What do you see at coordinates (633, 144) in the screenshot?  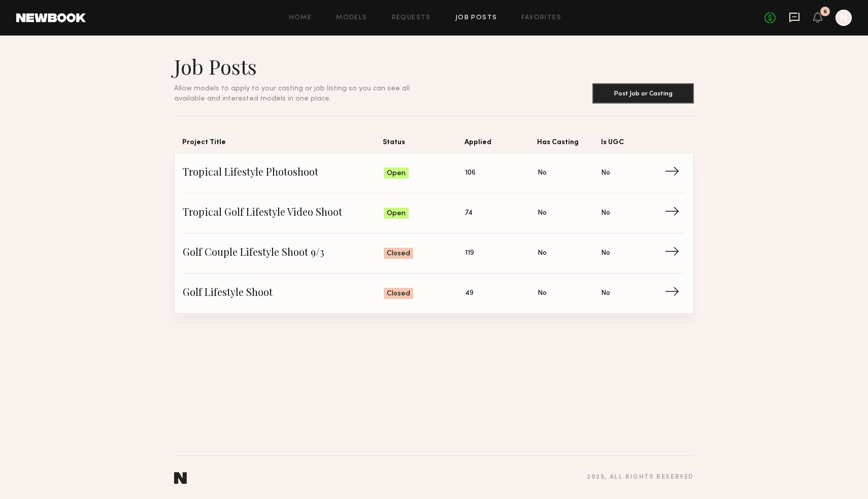 I see `span: Is UGC` at bounding box center [633, 144].